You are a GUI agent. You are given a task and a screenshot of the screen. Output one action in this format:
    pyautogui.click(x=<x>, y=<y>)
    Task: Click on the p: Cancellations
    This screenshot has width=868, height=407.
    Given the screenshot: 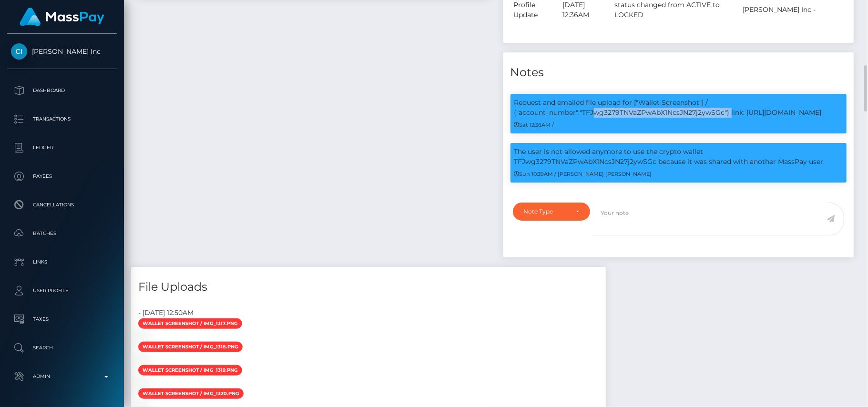 What is the action you would take?
    pyautogui.click(x=62, y=205)
    